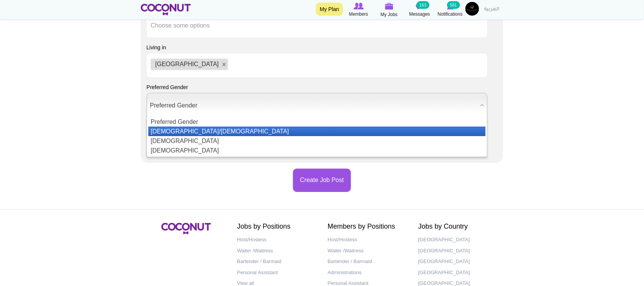  Describe the element at coordinates (181, 24) in the screenshot. I see `li: Flexibility to work nights, weekends, and holidays` at that location.